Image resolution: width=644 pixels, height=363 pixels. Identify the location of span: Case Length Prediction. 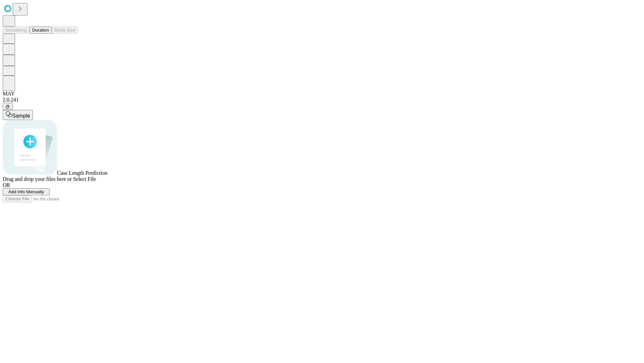
(82, 172).